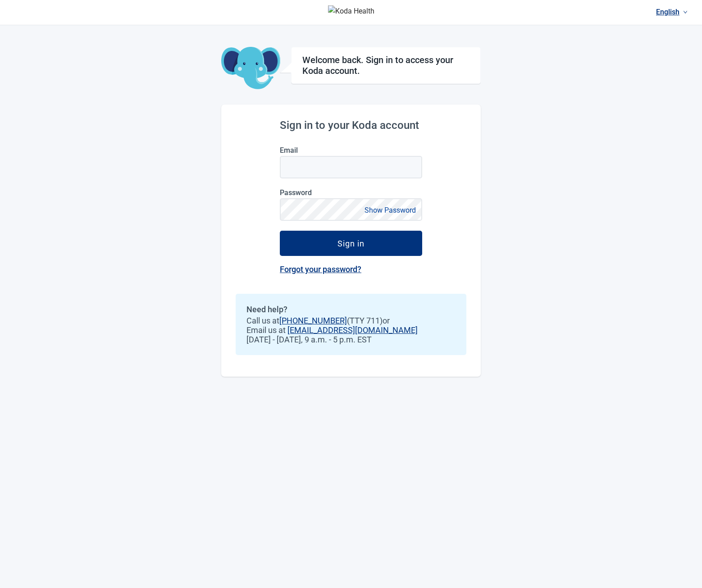  Describe the element at coordinates (390, 210) in the screenshot. I see `button: Show Password` at that location.